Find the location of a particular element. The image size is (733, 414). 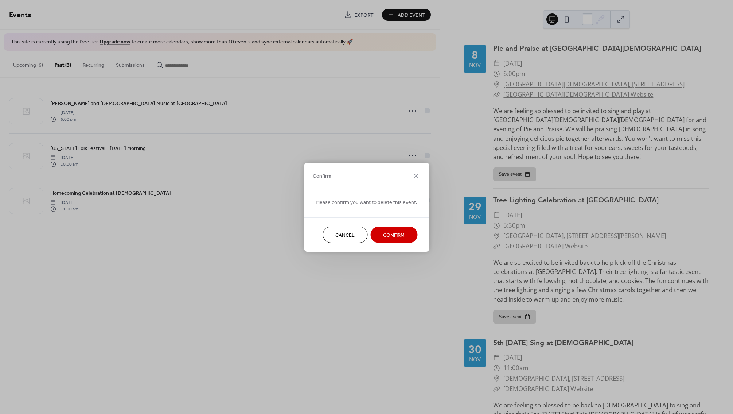

span: Cancel is located at coordinates (345, 235).